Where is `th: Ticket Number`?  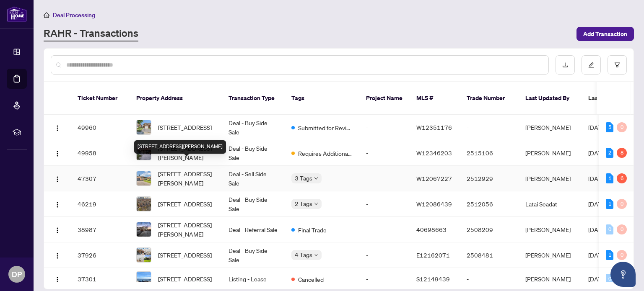
th: Ticket Number is located at coordinates (100, 98).